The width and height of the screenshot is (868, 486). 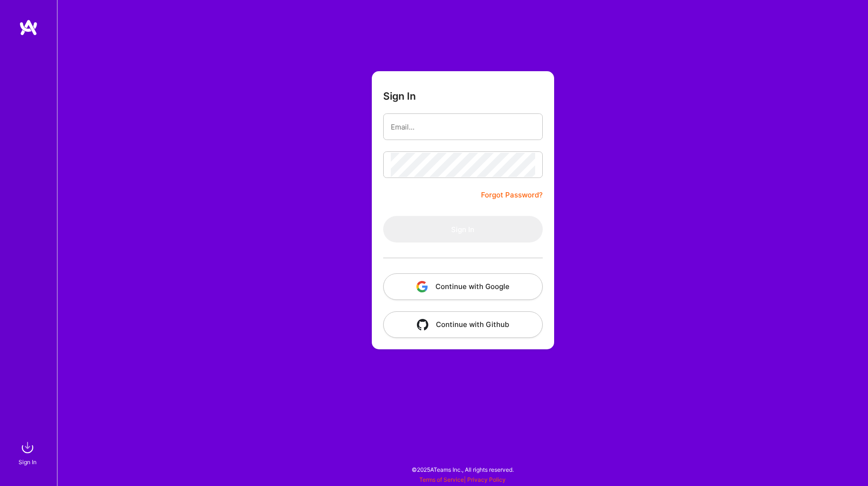 I want to click on h3: Sign In, so click(x=399, y=96).